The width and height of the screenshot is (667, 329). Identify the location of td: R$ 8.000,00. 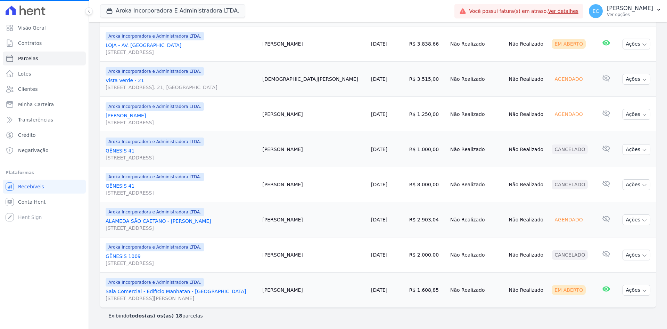
(427, 184).